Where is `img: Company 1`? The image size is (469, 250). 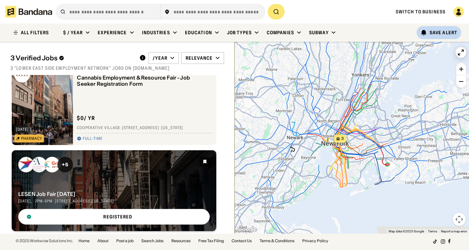
img: Company 1 is located at coordinates (26, 164).